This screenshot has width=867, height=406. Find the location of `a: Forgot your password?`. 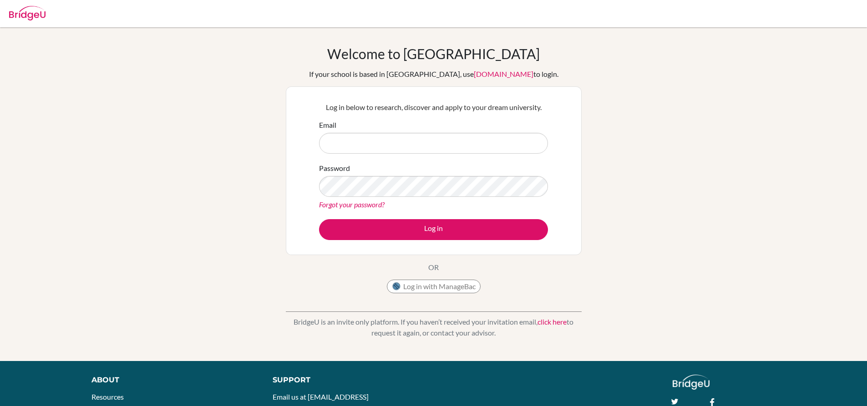

a: Forgot your password? is located at coordinates (352, 204).